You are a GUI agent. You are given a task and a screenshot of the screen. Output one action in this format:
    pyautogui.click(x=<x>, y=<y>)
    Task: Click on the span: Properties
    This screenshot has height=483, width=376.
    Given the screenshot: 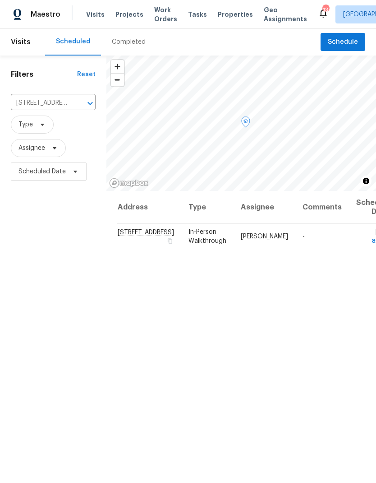 What is the action you would take?
    pyautogui.click(x=236, y=14)
    